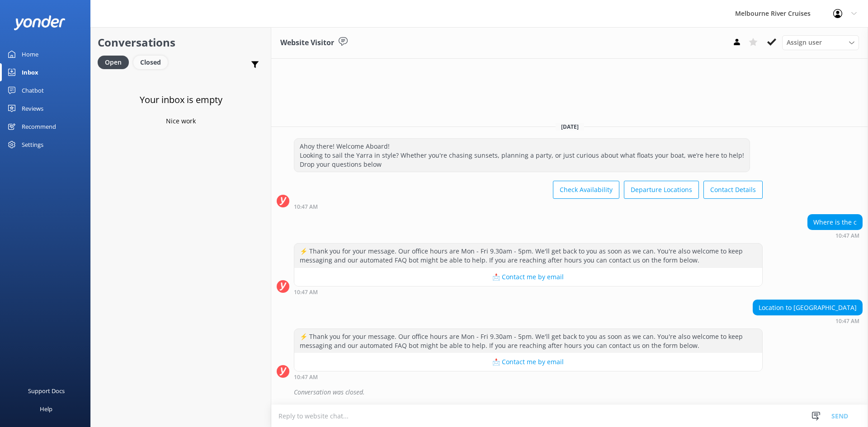 The width and height of the screenshot is (868, 427). I want to click on div: Open, so click(113, 63).